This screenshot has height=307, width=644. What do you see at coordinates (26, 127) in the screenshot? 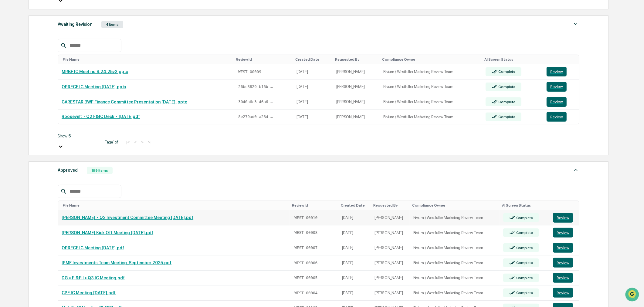
I see `span: Preclearance` at bounding box center [26, 127].